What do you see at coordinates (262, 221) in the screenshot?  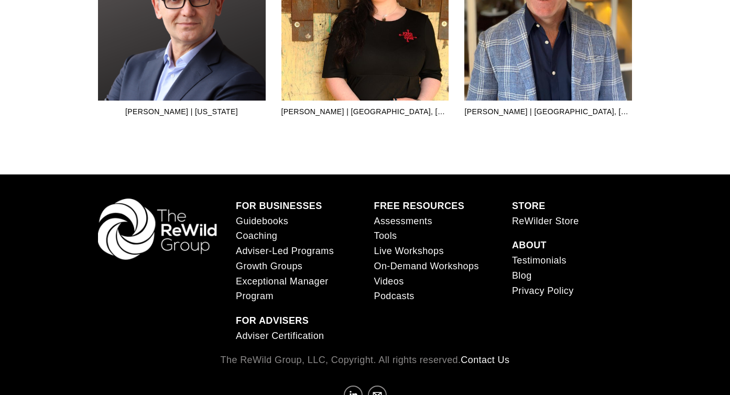 I see `a: Guidebooks` at bounding box center [262, 221].